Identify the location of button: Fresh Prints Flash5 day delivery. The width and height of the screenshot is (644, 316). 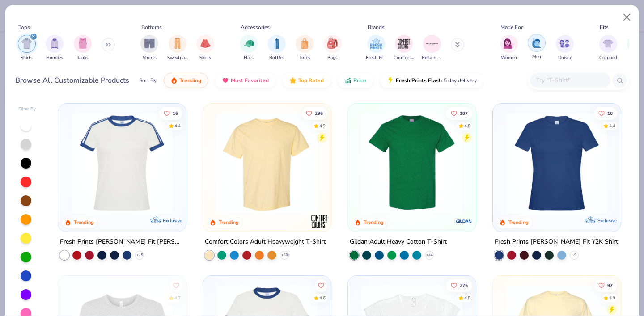
(432, 81).